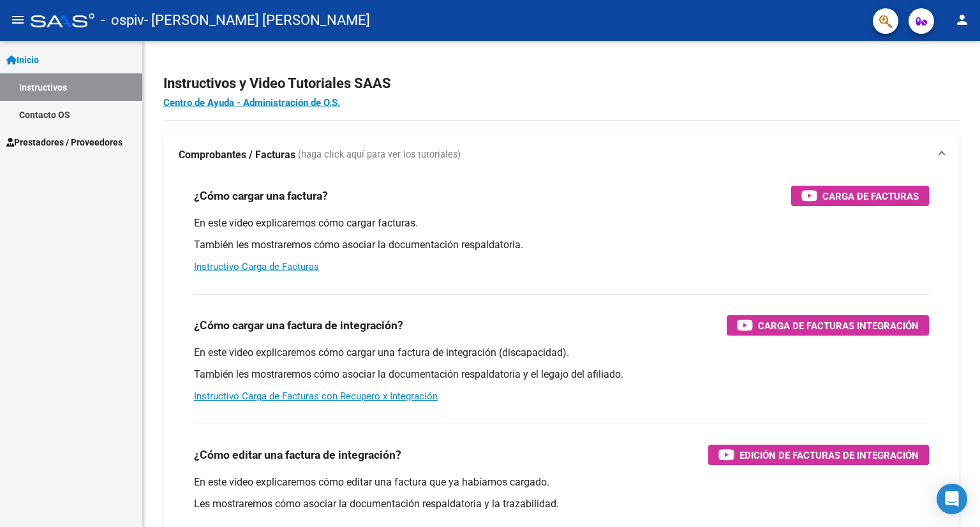 Image resolution: width=980 pixels, height=527 pixels. I want to click on h3: ¿Cómo cargar una factura de integración?, so click(298, 326).